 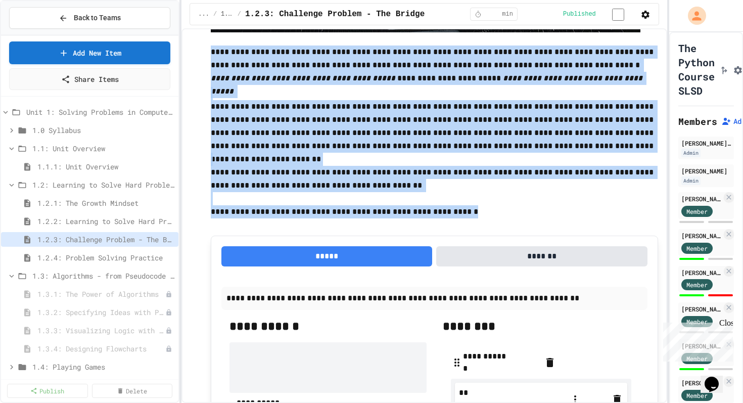 I want to click on span: 1.4: Playing Games, so click(x=103, y=367).